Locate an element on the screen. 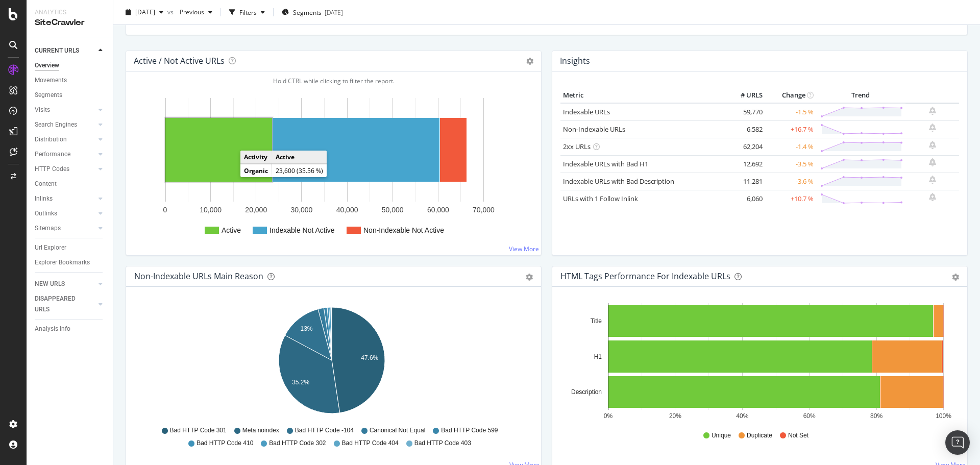 This screenshot has height=465, width=980. button: Previous is located at coordinates (196, 12).